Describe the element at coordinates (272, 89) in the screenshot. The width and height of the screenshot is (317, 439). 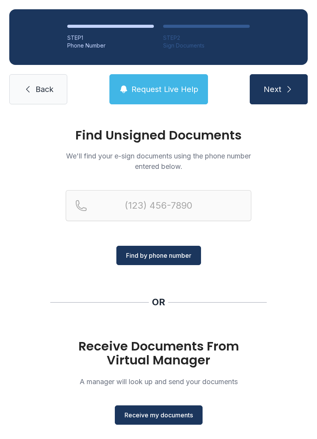
I see `span: Next` at that location.